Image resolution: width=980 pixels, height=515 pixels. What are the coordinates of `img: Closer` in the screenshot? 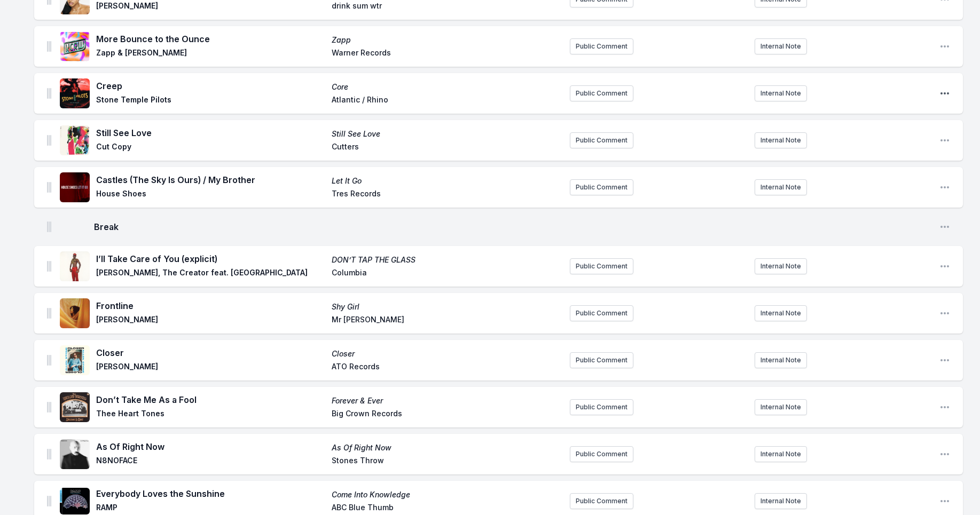 It's located at (75, 361).